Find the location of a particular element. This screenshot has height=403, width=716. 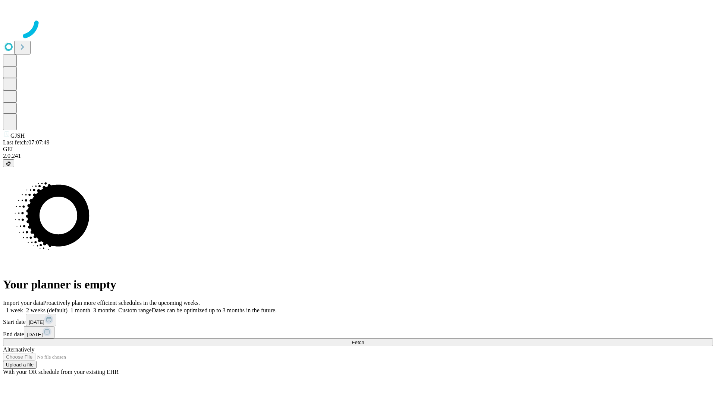

h1: Your planner is empty is located at coordinates (358, 284).